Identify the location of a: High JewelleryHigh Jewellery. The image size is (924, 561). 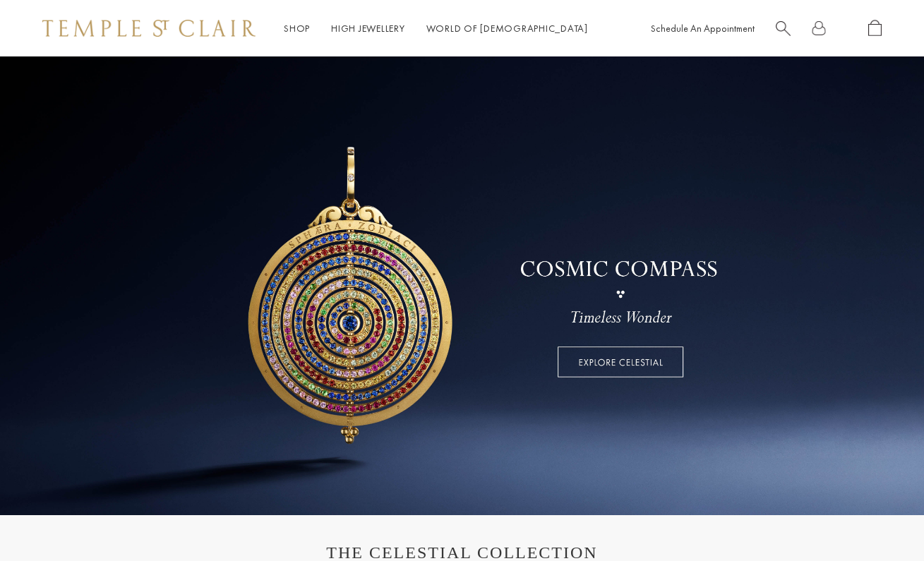
(368, 28).